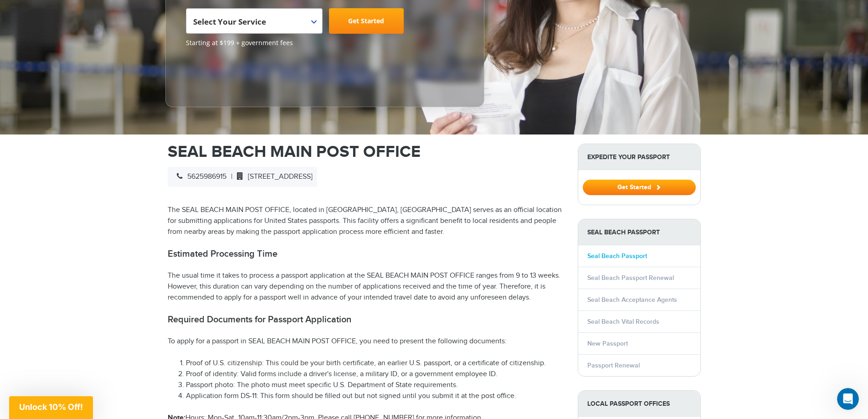  Describe the element at coordinates (639, 403) in the screenshot. I see `strong: Local Passport Offices` at that location.